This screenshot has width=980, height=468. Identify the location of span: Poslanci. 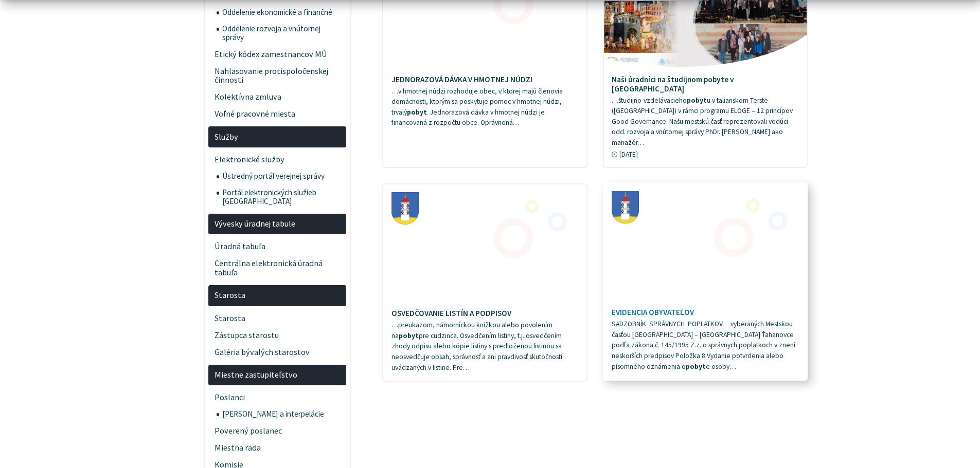
(277, 398).